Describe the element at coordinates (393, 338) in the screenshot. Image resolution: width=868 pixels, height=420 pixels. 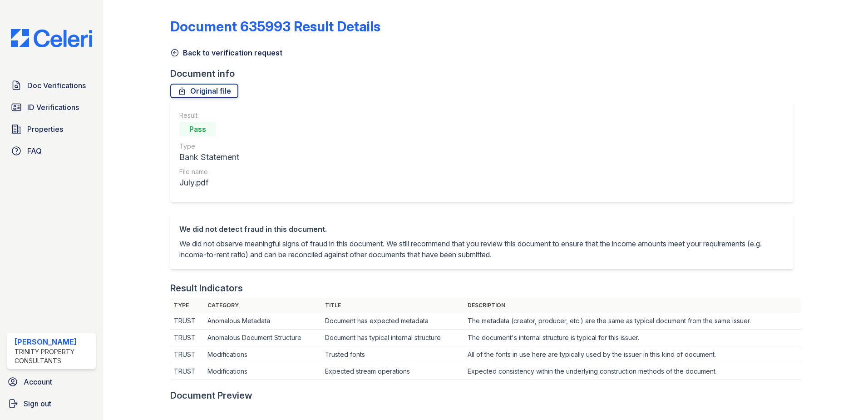
I see `td: Document has typical internal structure` at that location.